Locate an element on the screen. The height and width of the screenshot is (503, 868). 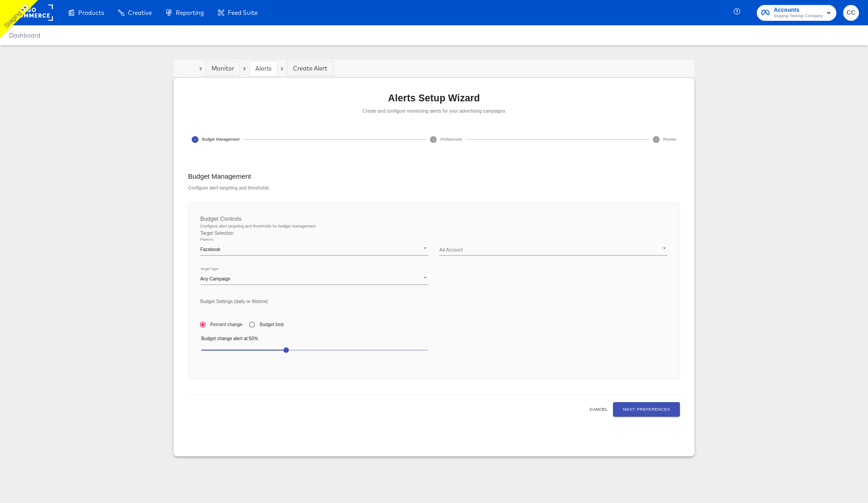
button: Cancel is located at coordinates (599, 409).